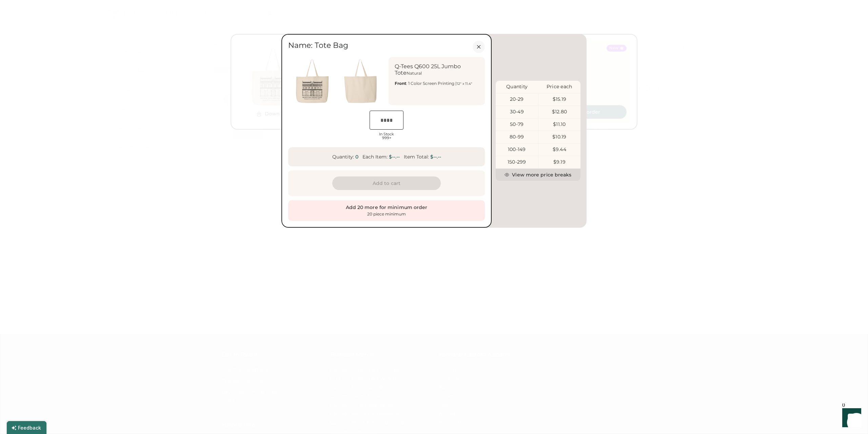 The width and height of the screenshot is (868, 434). Describe the element at coordinates (559, 87) in the screenshot. I see `div: Price each` at that location.